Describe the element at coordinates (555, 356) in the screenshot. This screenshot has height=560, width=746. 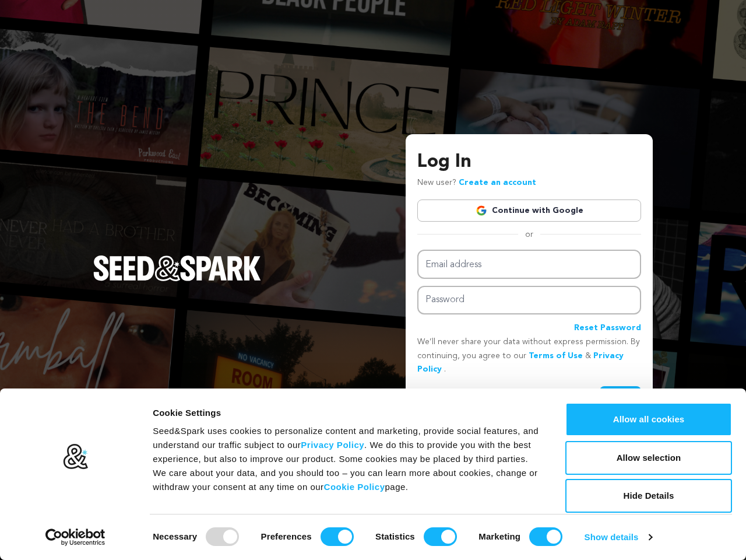
I see `a: Terms of Use` at that location.